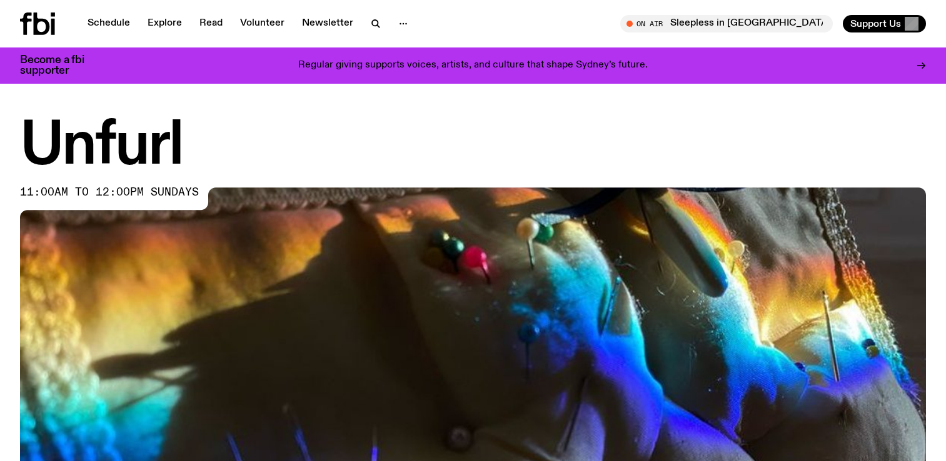  Describe the element at coordinates (473, 147) in the screenshot. I see `h1: Unfurl` at that location.